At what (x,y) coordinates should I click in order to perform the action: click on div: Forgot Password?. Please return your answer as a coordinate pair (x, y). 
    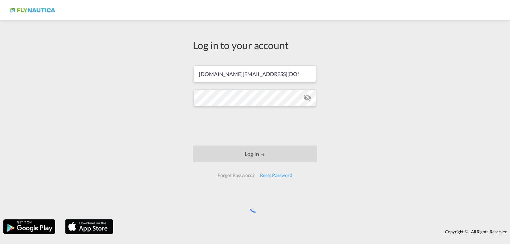
    Looking at the image, I should click on (236, 175).